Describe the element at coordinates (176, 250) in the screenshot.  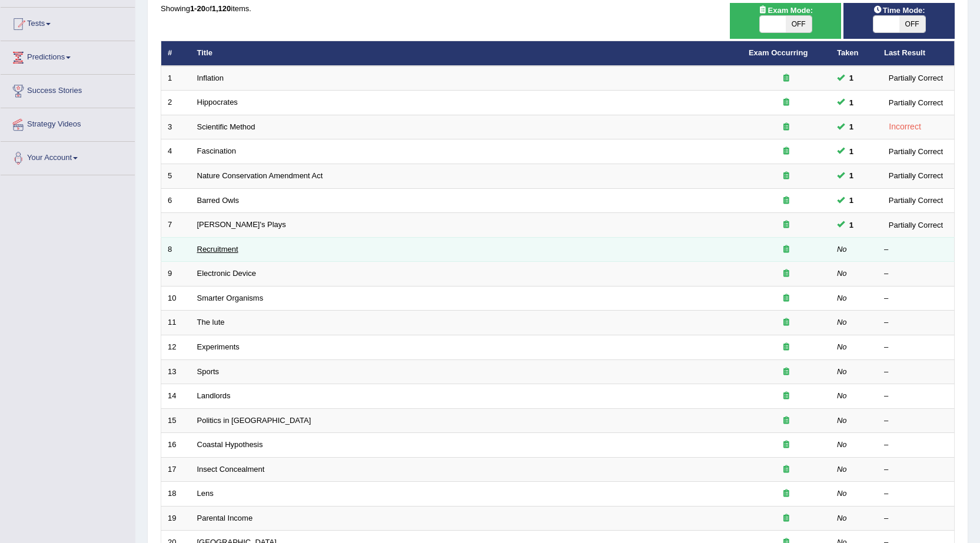
I see `td: 8` at that location.